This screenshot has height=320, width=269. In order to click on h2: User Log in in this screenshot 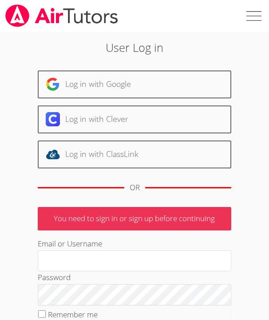, I will do `click(134, 47)`.